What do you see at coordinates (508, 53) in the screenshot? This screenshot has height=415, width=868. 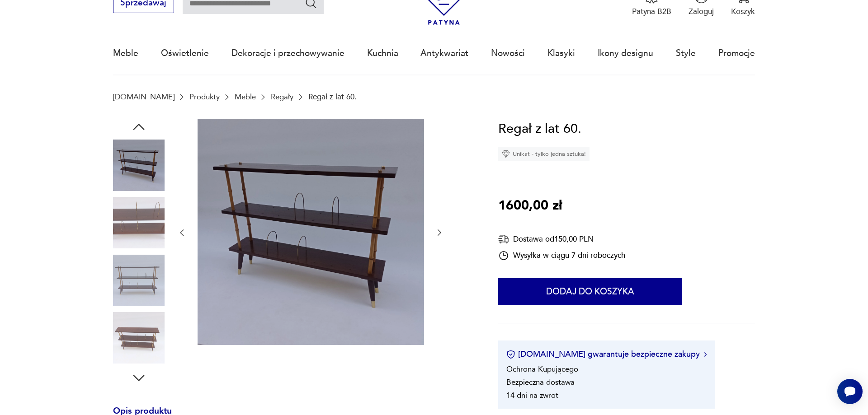 I see `a: Nowości` at bounding box center [508, 53].